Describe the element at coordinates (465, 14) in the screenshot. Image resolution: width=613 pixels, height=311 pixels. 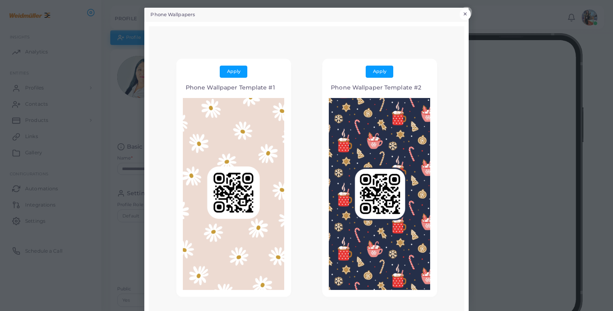
I see `button: Close` at that location.